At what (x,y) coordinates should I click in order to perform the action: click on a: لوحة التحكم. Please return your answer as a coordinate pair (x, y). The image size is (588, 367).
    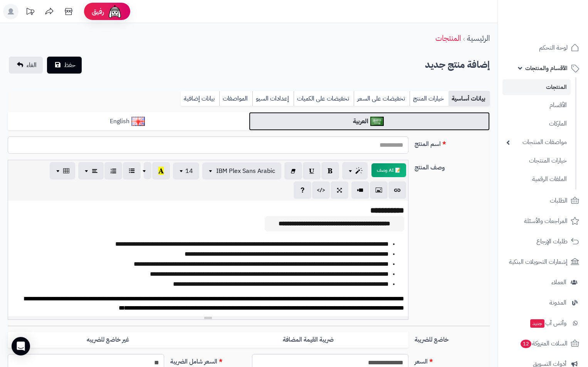
    Looking at the image, I should click on (543, 48).